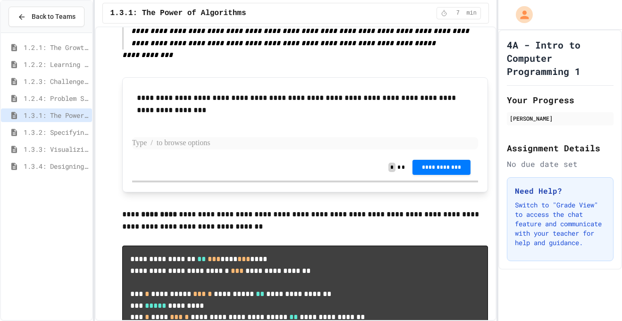 This screenshot has width=622, height=321. What do you see at coordinates (46, 17) in the screenshot?
I see `button: Back to Teams` at bounding box center [46, 17].